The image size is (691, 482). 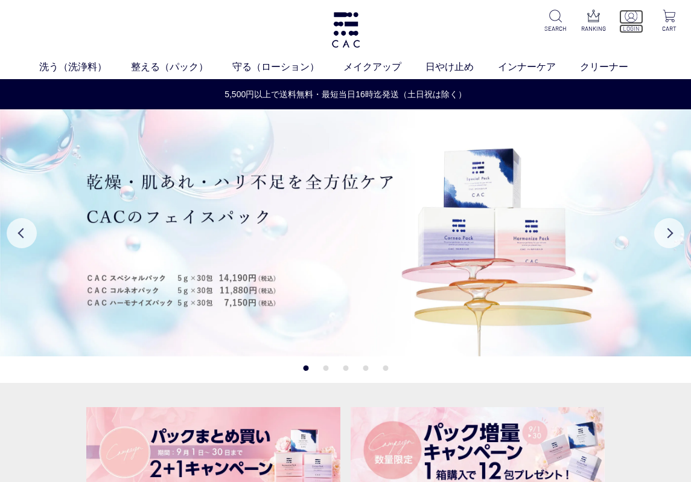 What do you see at coordinates (345, 368) in the screenshot?
I see `button: 3 of 5` at bounding box center [345, 368].